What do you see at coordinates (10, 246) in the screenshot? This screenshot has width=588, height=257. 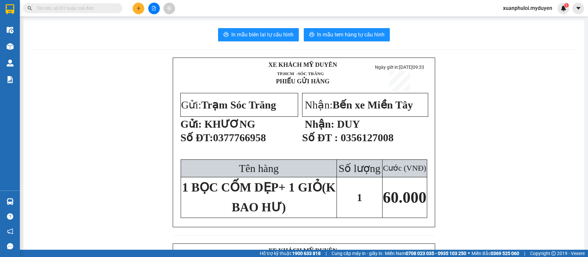 I see `span: message` at bounding box center [10, 246].